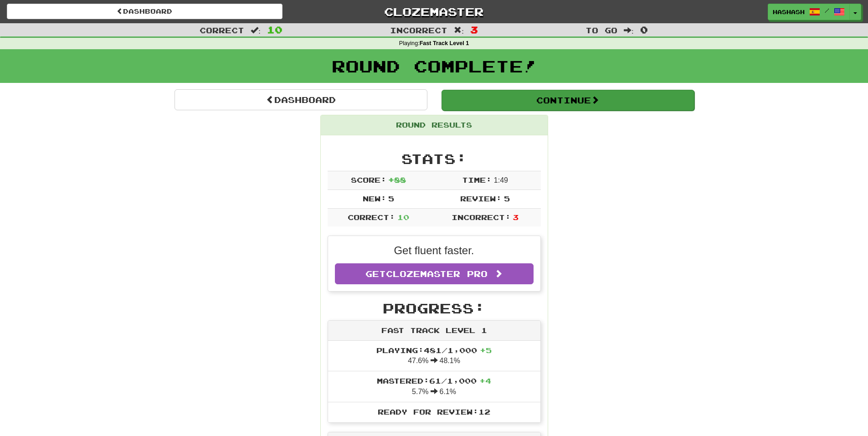 This screenshot has width=868, height=436. I want to click on span: Clozemaster Pro, so click(437, 274).